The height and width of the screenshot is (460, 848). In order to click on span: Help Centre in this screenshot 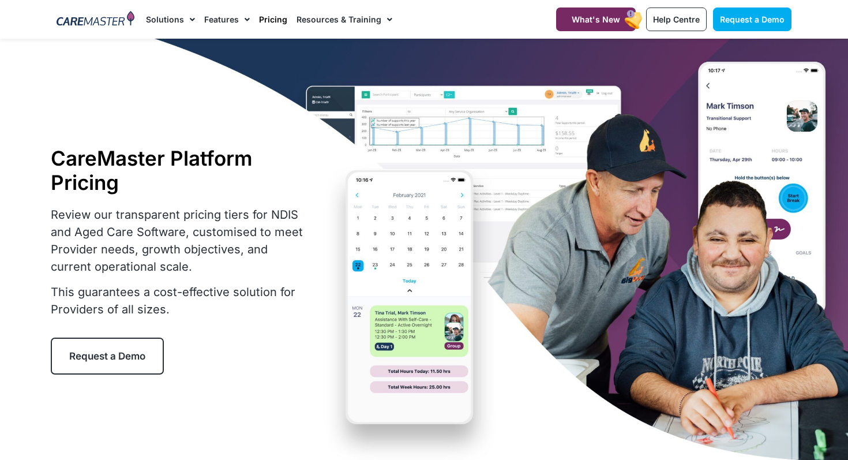, I will do `click(676, 19)`.